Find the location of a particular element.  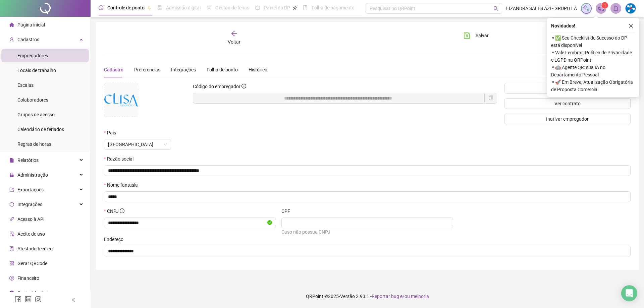

button: Salvar is located at coordinates (476, 35).